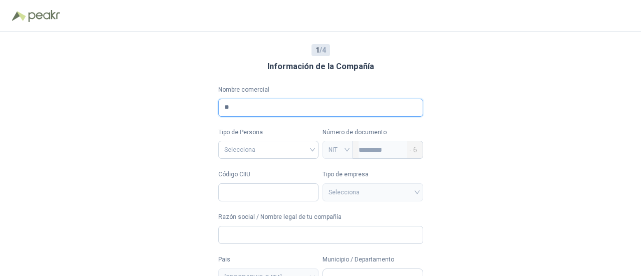  Describe the element at coordinates (19, 16) in the screenshot. I see `img: Logo` at that location.